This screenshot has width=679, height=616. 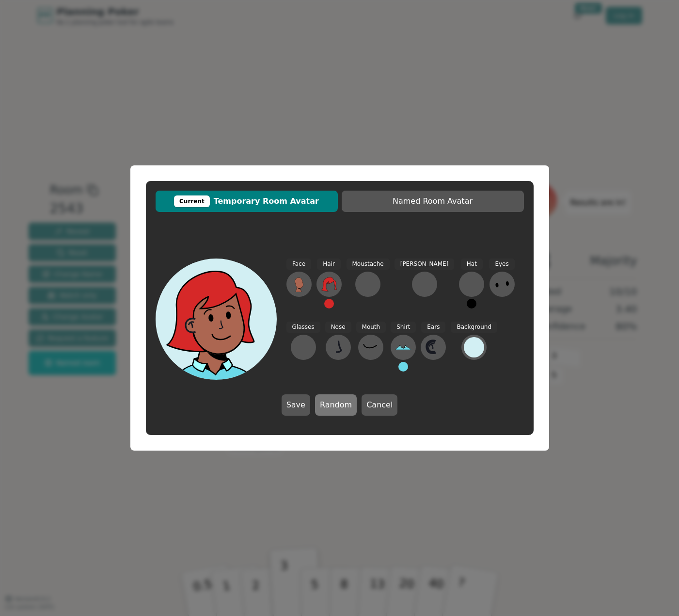 I want to click on span: Hat, so click(x=472, y=264).